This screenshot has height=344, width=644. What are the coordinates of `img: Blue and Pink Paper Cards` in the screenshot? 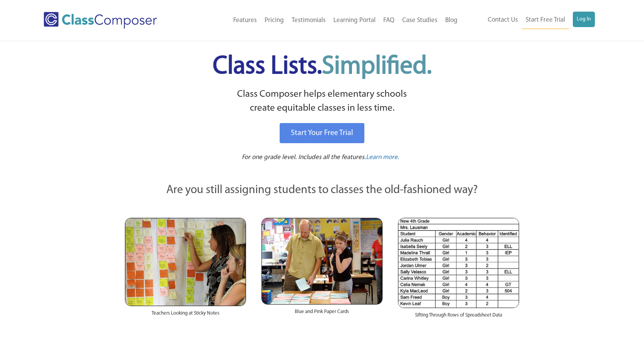 It's located at (322, 261).